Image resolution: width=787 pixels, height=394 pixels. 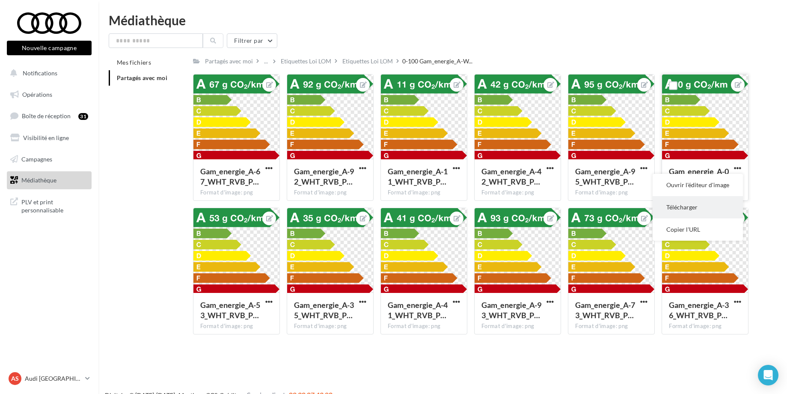 What do you see at coordinates (49, 116) in the screenshot?
I see `a: Boîte de réception31` at bounding box center [49, 116].